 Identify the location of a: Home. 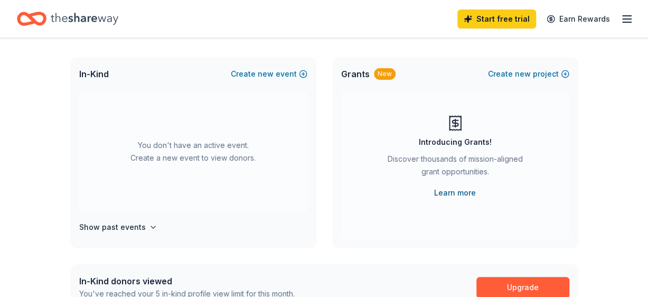
(68, 18).